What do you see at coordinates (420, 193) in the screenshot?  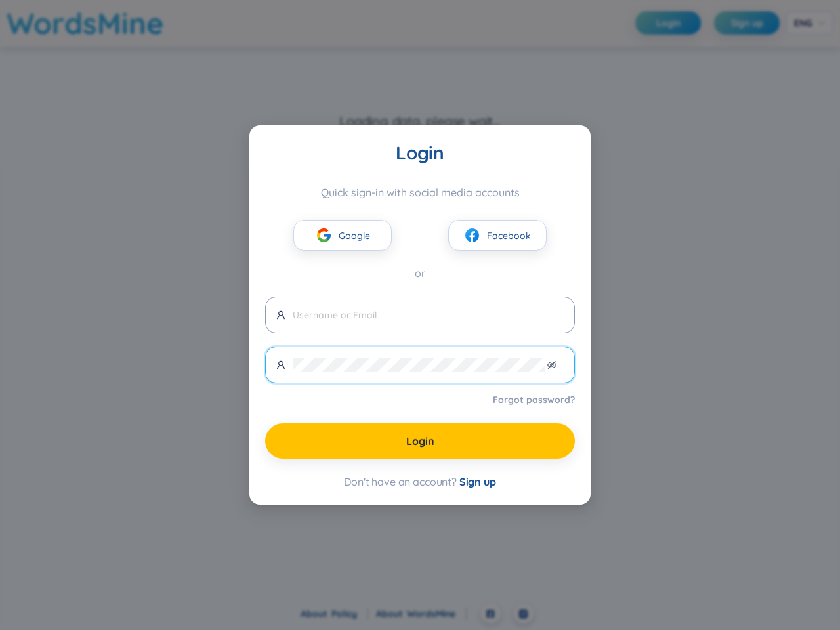 I see `div: Quick sign-in with social media accounts` at bounding box center [420, 193].